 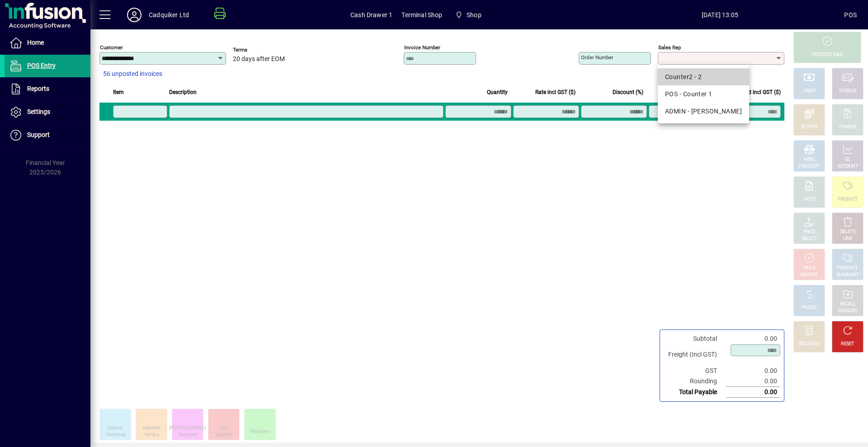 I want to click on div: MISC, so click(x=809, y=159).